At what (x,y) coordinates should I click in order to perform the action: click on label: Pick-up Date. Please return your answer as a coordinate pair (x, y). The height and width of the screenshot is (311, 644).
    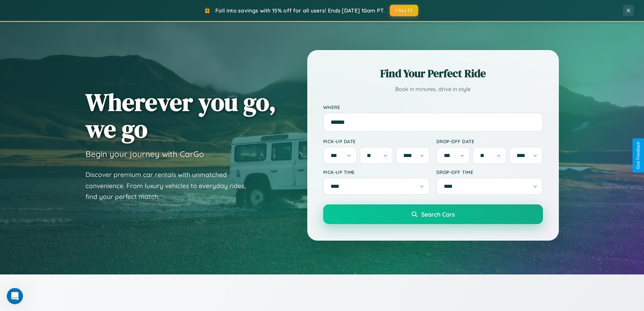
    Looking at the image, I should click on (377, 141).